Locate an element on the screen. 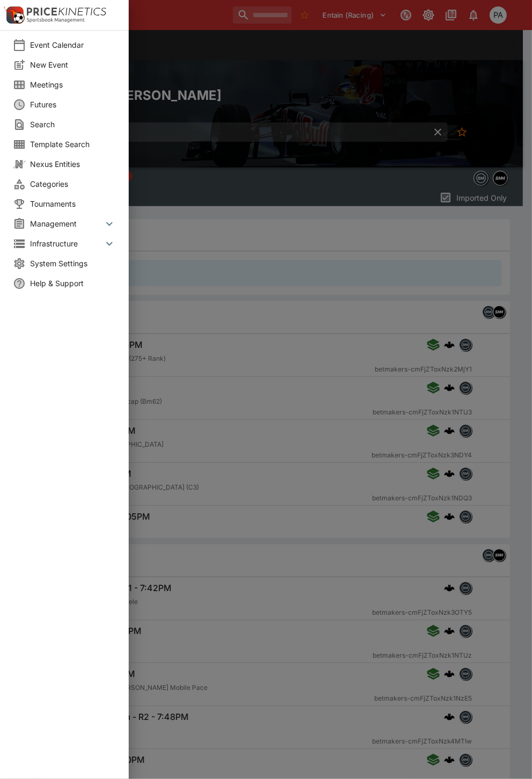 The image size is (532, 779). span: Search is located at coordinates (73, 124).